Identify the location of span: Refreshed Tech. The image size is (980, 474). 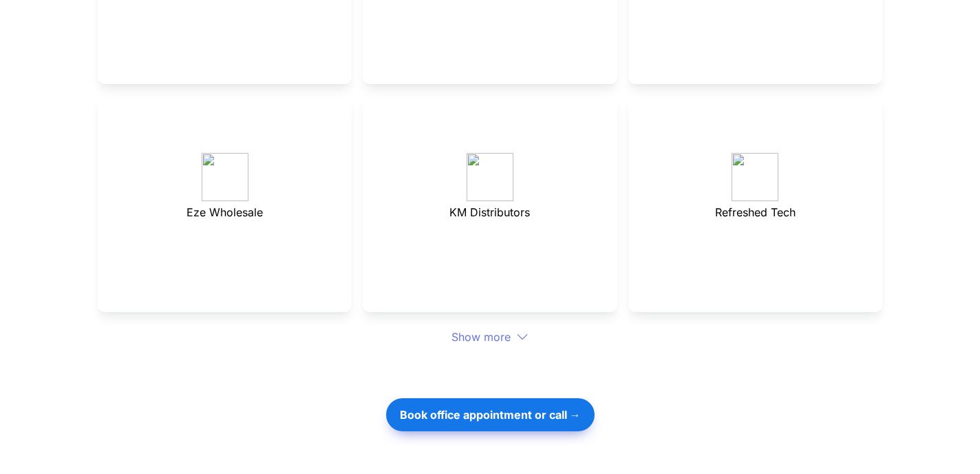
(755, 213).